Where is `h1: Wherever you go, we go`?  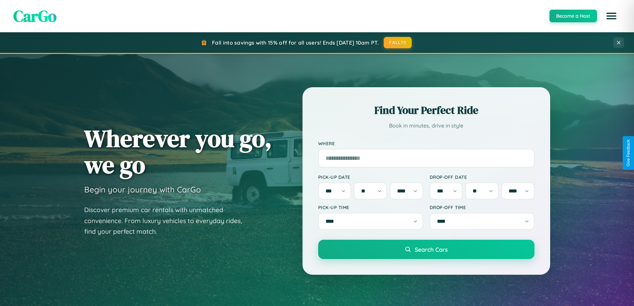
h1: Wherever you go, we go is located at coordinates (178, 151).